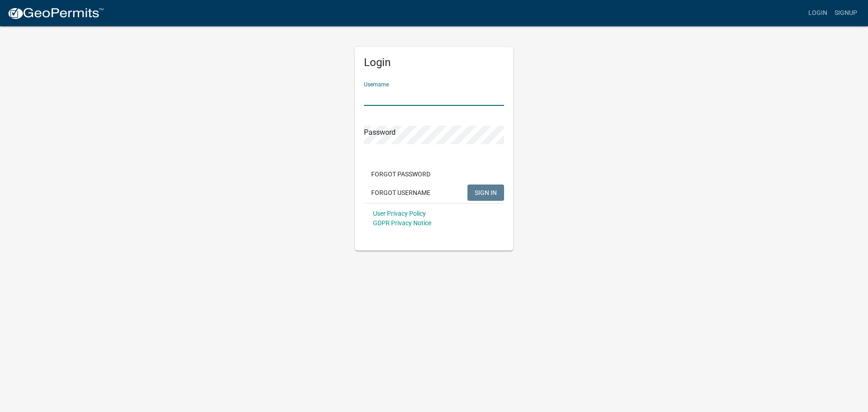  Describe the element at coordinates (485, 193) in the screenshot. I see `button: SIGN IN` at that location.